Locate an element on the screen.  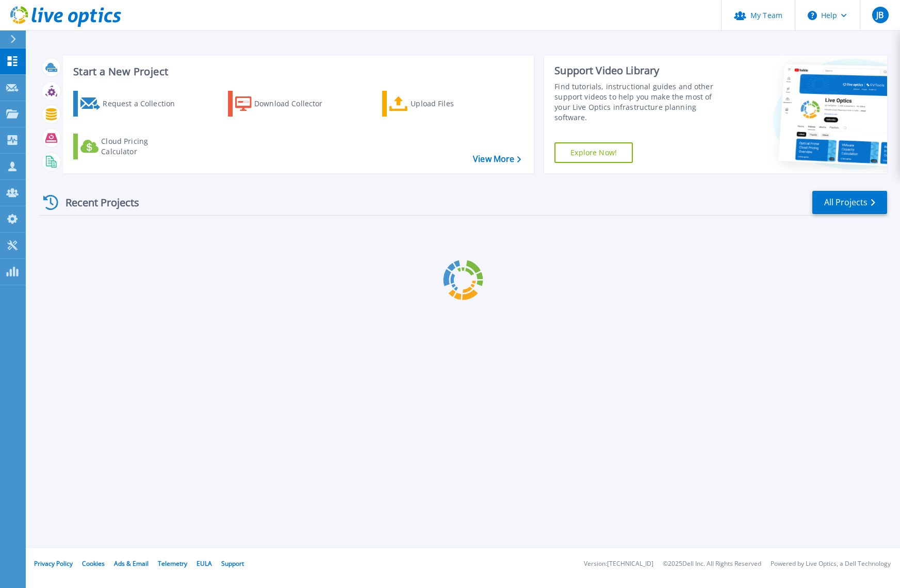
div: Download Collector is located at coordinates (296, 104).